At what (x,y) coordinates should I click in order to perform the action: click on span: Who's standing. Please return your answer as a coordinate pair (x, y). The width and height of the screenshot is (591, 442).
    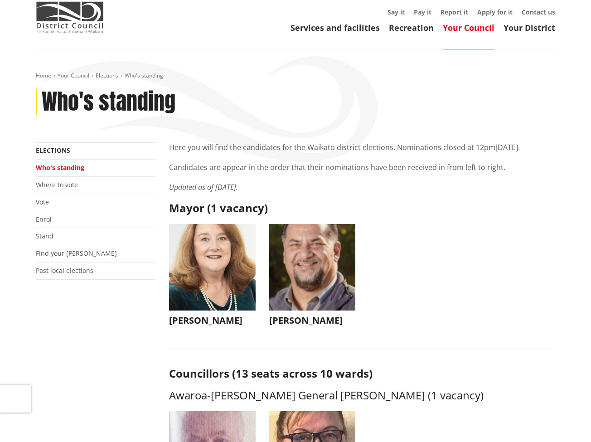
    Looking at the image, I should click on (144, 75).